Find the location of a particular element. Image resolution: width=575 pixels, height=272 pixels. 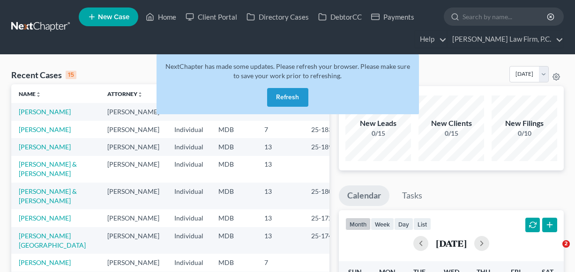

a: Home is located at coordinates (161, 17).